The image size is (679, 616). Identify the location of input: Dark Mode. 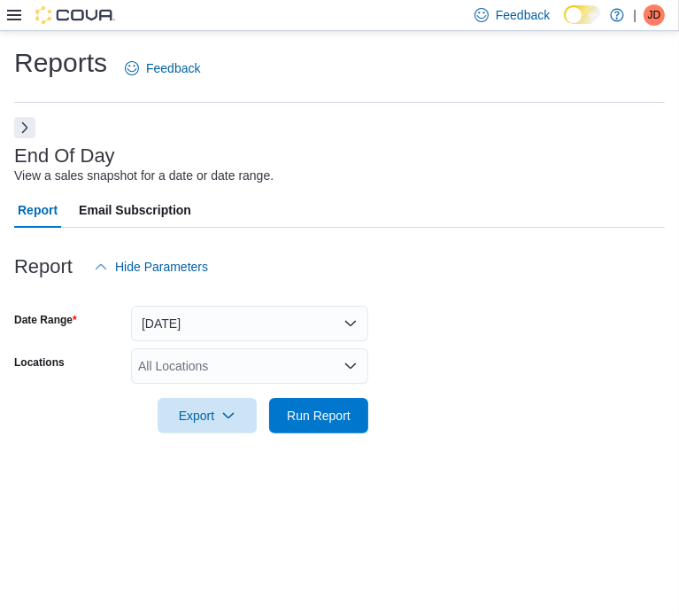
(583, 14).